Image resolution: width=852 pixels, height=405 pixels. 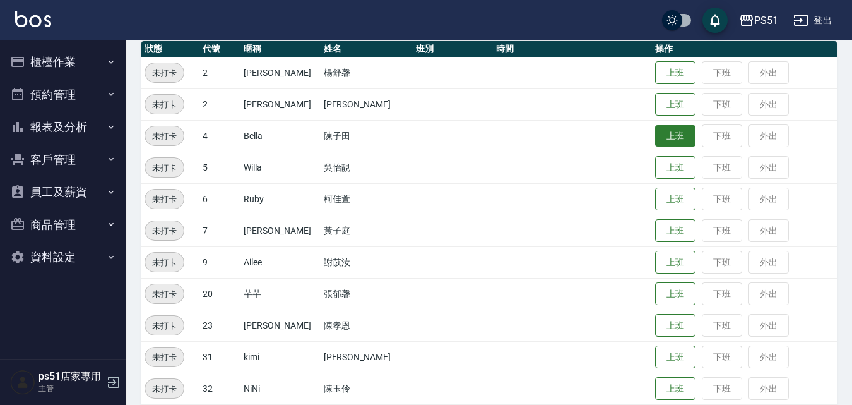 What do you see at coordinates (280, 167) in the screenshot?
I see `td: Willa` at bounding box center [280, 167].